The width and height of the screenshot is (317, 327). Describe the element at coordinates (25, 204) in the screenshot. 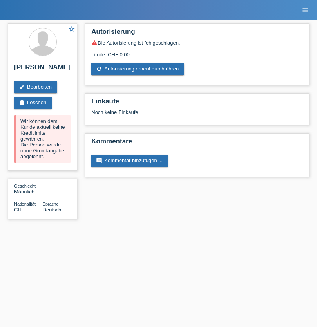

I see `span: Nationalität` at that location.